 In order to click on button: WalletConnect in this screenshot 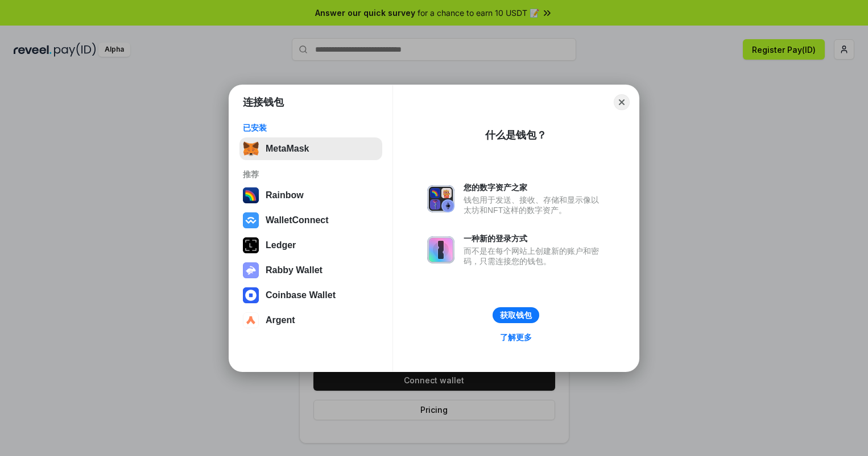, I will do `click(311, 220)`.